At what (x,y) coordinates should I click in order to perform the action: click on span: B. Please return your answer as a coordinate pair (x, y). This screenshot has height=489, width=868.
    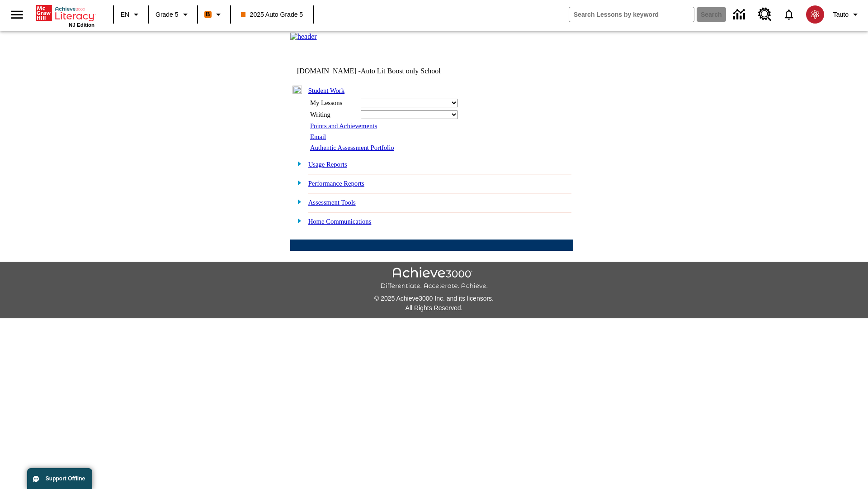
    Looking at the image, I should click on (208, 14).